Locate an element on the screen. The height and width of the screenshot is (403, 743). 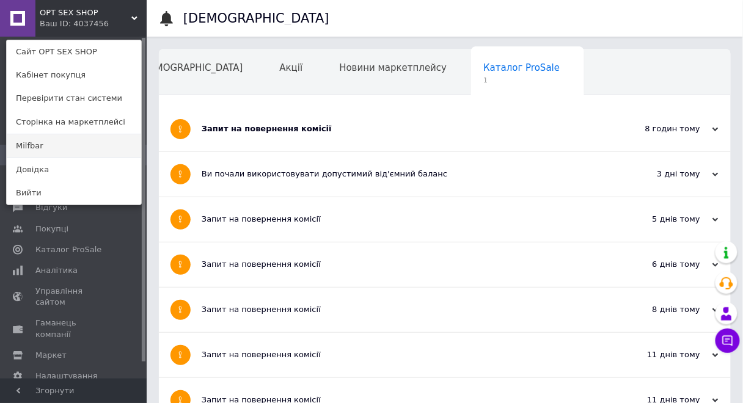
span: Акції is located at coordinates (291, 68).